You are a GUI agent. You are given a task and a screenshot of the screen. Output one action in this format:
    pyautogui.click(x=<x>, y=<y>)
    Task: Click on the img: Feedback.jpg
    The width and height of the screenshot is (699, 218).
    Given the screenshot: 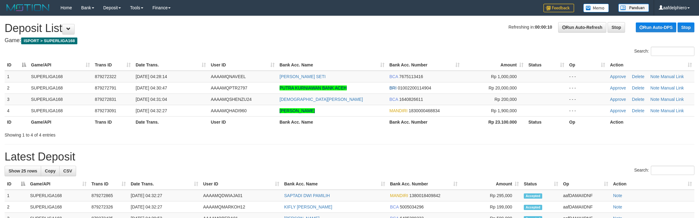 What is the action you would take?
    pyautogui.click(x=559, y=8)
    